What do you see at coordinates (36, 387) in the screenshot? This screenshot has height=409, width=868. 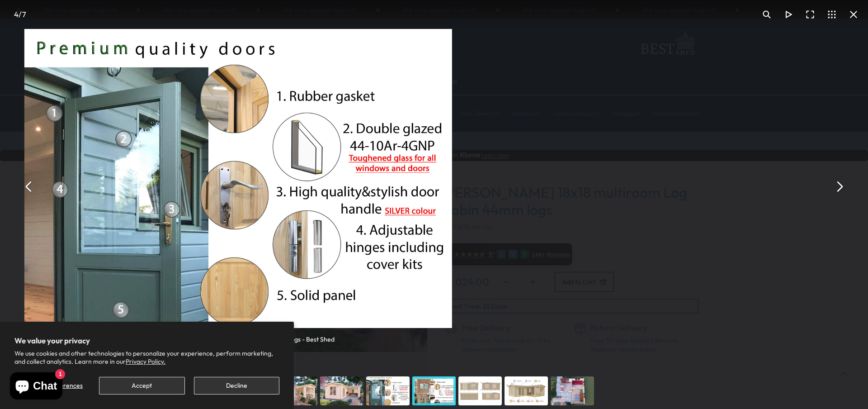 I see `inbox-online-store-chat: Shopify online store chat` at bounding box center [36, 387].